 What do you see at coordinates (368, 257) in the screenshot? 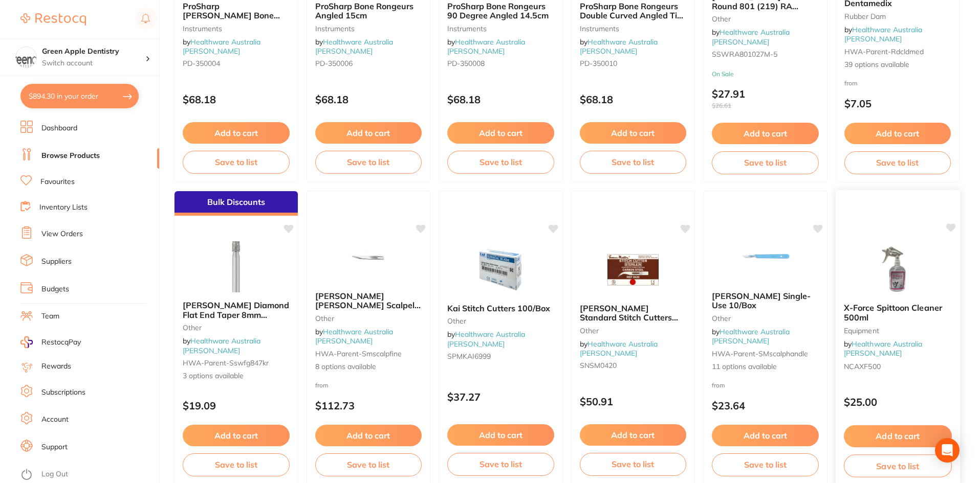
I see `img: Swann Morton Scalpel Blade 25/Box` at bounding box center [368, 257].